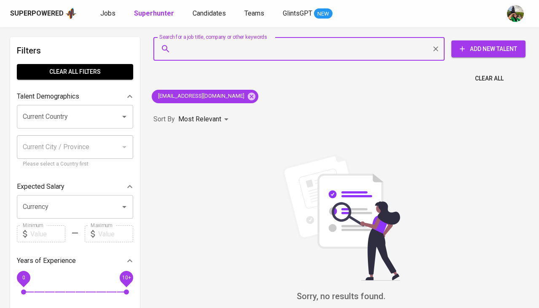 The height and width of the screenshot is (308, 539). What do you see at coordinates (75, 96) in the screenshot?
I see `div: Talent Demographics` at bounding box center [75, 96].